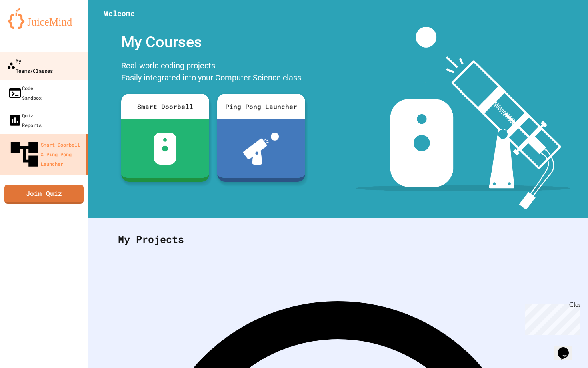 Image resolution: width=588 pixels, height=368 pixels. I want to click on div: Code Sandbox, so click(24, 93).